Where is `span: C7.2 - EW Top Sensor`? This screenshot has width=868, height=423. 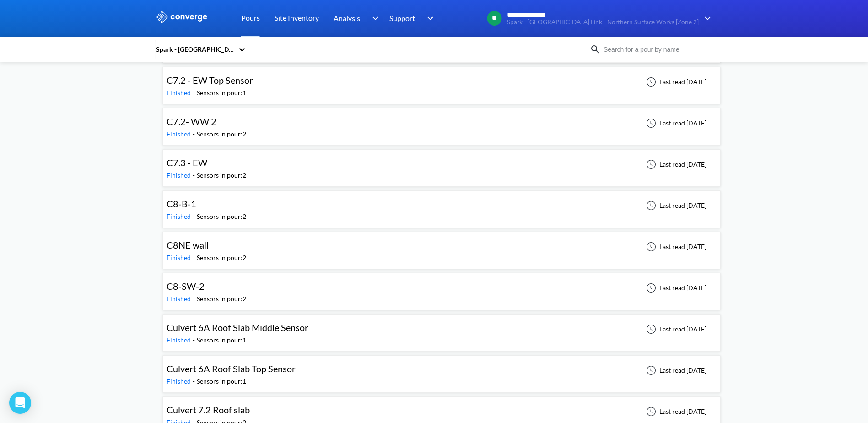
span: C7.2 - EW Top Sensor is located at coordinates (209, 80).